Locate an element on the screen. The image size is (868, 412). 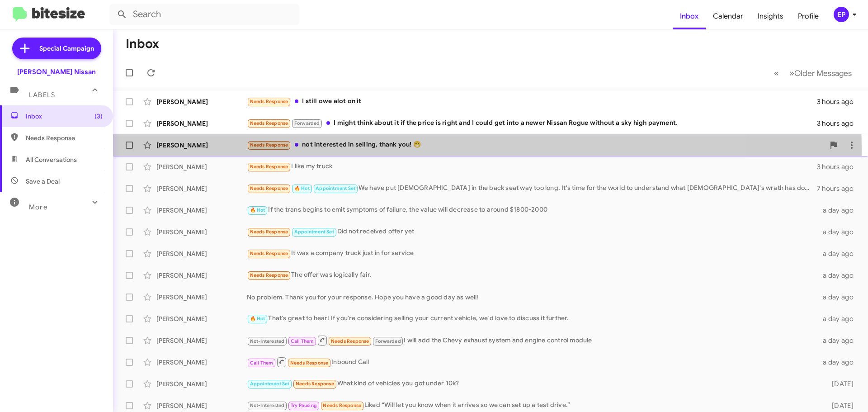
nav: Page navigation example is located at coordinates (813, 73).